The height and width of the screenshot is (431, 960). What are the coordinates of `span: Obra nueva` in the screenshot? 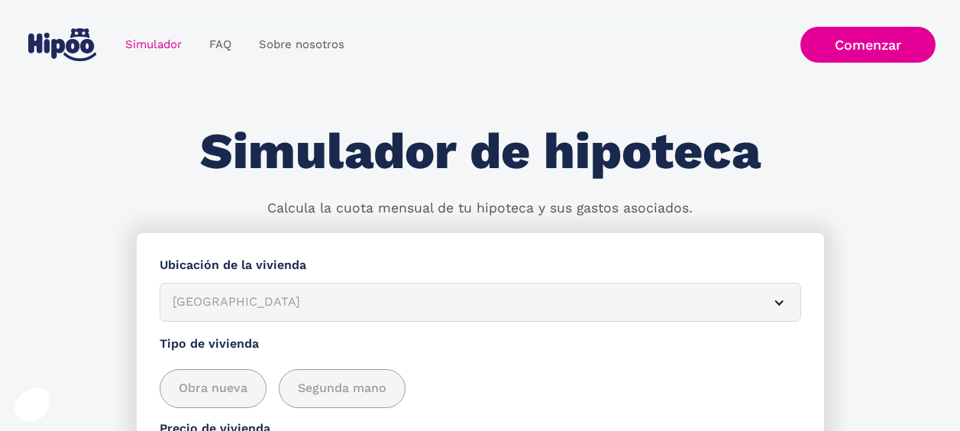 It's located at (213, 388).